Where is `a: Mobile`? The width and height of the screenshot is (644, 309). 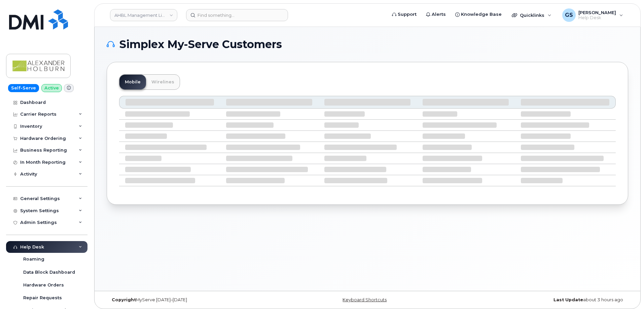
a: Mobile is located at coordinates (133, 82).